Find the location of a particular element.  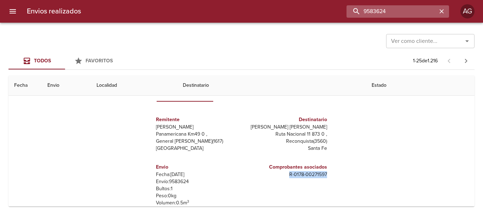

h6: Envio is located at coordinates (197, 167).